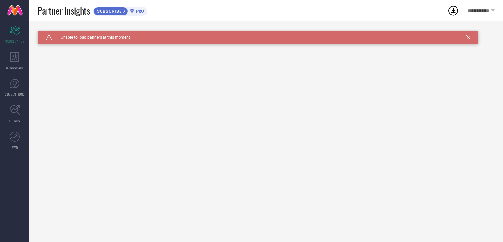  Describe the element at coordinates (15, 41) in the screenshot. I see `span: SCORECARDS` at that location.